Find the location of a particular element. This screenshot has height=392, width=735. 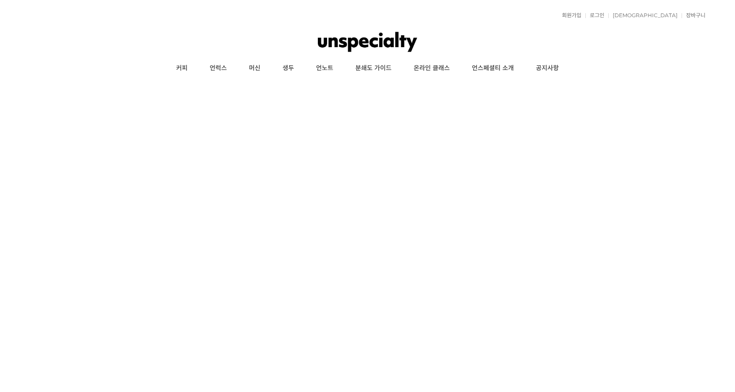

a: 커피 is located at coordinates (182, 68).